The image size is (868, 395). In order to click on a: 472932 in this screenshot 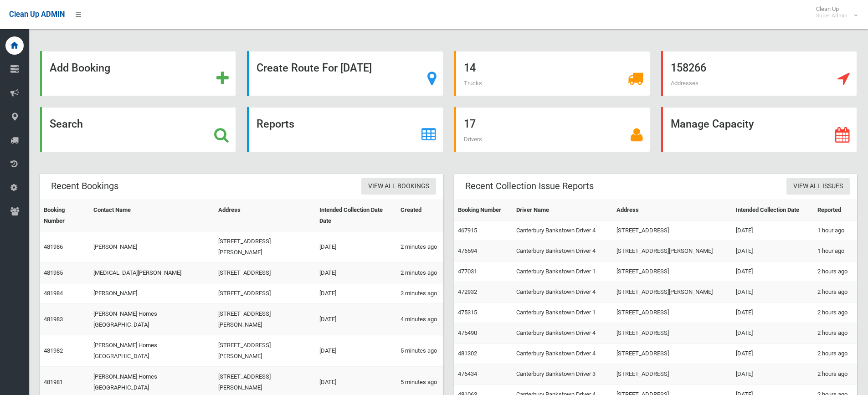, I will do `click(467, 291)`.